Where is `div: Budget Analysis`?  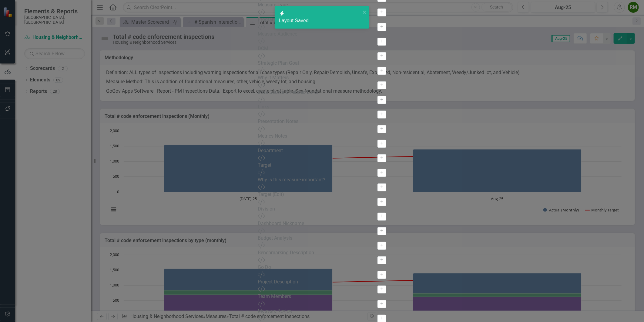 div: Budget Analysis is located at coordinates (322, 238).